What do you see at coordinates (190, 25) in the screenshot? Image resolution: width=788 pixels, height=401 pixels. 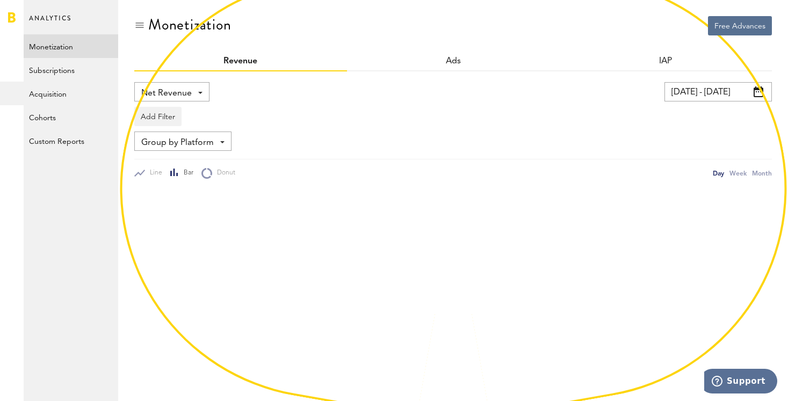 I see `div: Monetization` at bounding box center [190, 25].